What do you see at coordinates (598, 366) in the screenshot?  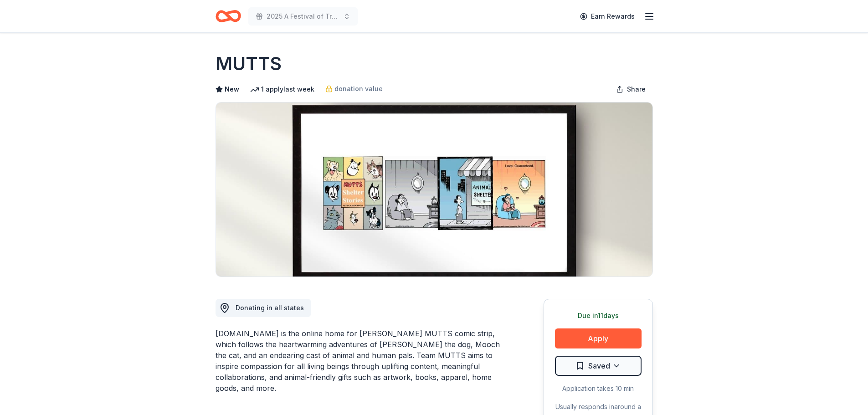 I see `button: Saved` at bounding box center [598, 366].